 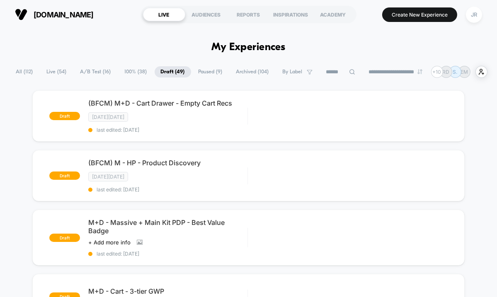 What do you see at coordinates (168, 163) in the screenshot?
I see `span: (BFCM) M - HP - Product Discovery` at bounding box center [168, 163].